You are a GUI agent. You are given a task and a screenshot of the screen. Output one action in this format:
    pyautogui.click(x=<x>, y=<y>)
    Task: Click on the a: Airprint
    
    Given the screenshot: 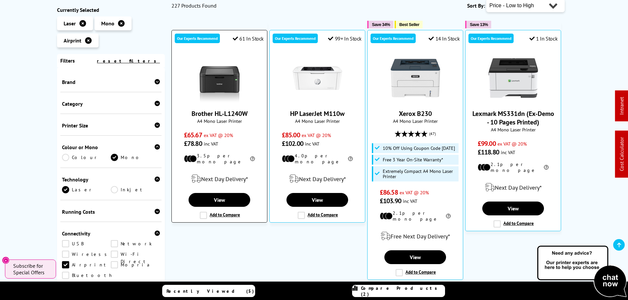 What is the action you would take?
    pyautogui.click(x=86, y=265)
    